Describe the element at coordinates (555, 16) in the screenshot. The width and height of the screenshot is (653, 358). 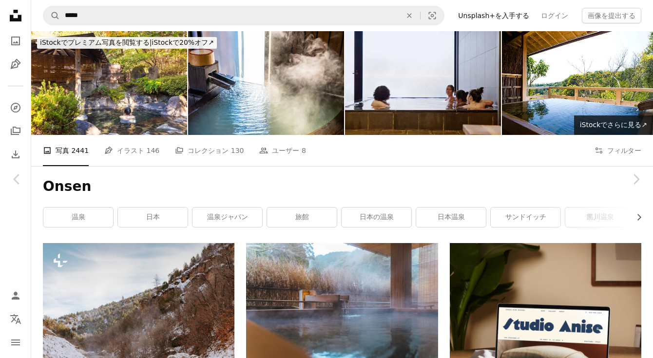
I see `a: ログイン` at that location.